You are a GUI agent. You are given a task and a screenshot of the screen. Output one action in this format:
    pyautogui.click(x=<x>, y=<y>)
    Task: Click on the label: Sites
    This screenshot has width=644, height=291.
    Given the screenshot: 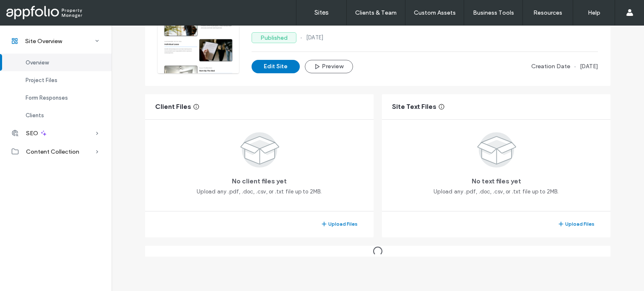 What is the action you would take?
    pyautogui.click(x=322, y=13)
    